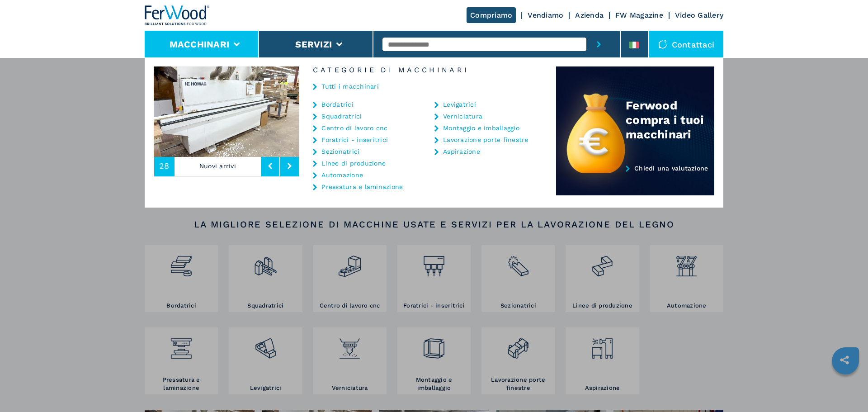  I want to click on button: submit-button, so click(598, 44).